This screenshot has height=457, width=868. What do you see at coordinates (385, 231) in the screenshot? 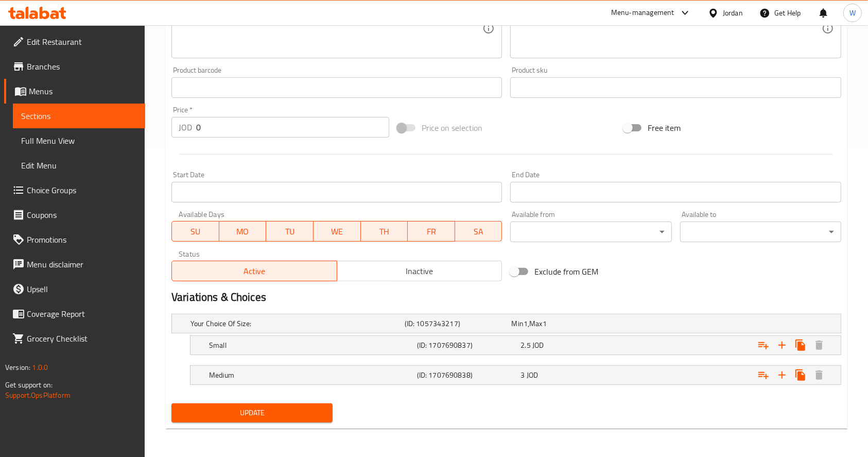
I see `button: TH` at bounding box center [385, 231].